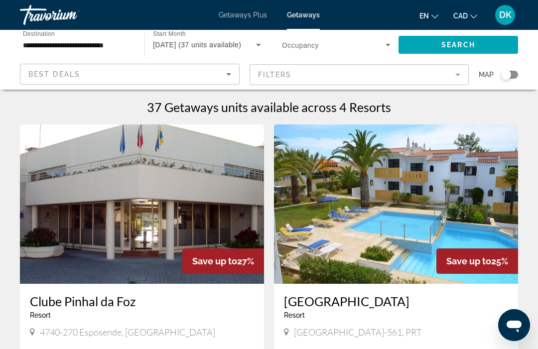 This screenshot has width=538, height=349. What do you see at coordinates (243, 15) in the screenshot?
I see `a: Getaways Plus` at bounding box center [243, 15].